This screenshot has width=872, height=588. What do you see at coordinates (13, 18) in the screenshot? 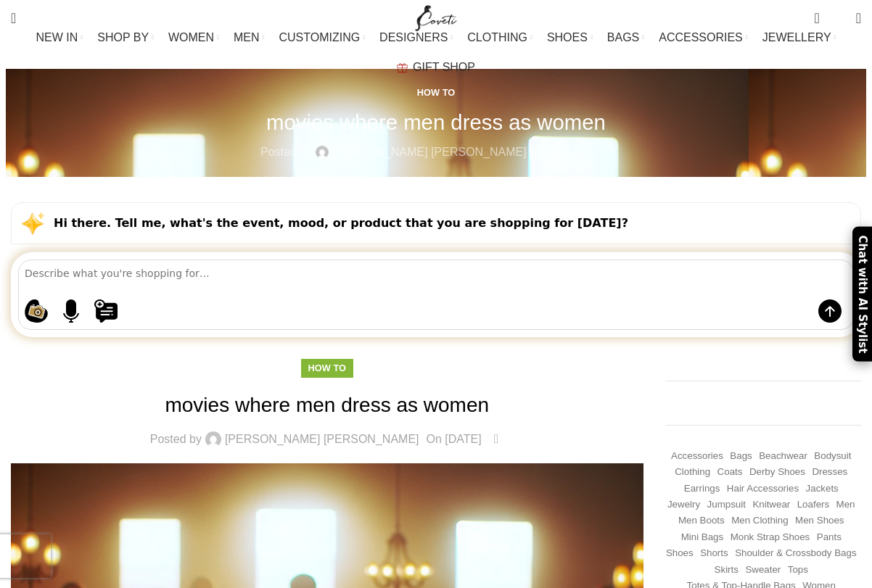
I see `div: Search` at bounding box center [13, 18].